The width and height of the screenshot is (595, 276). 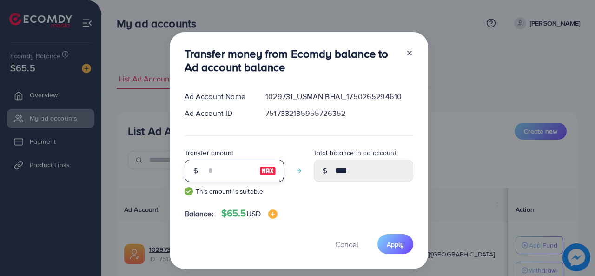 I want to click on img: guide, so click(x=189, y=191).